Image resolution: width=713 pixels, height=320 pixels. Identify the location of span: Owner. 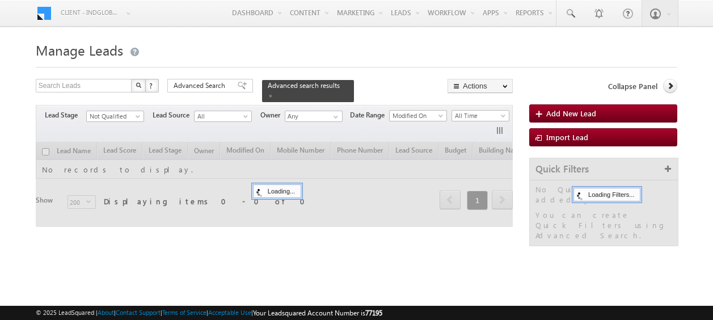
(272, 115).